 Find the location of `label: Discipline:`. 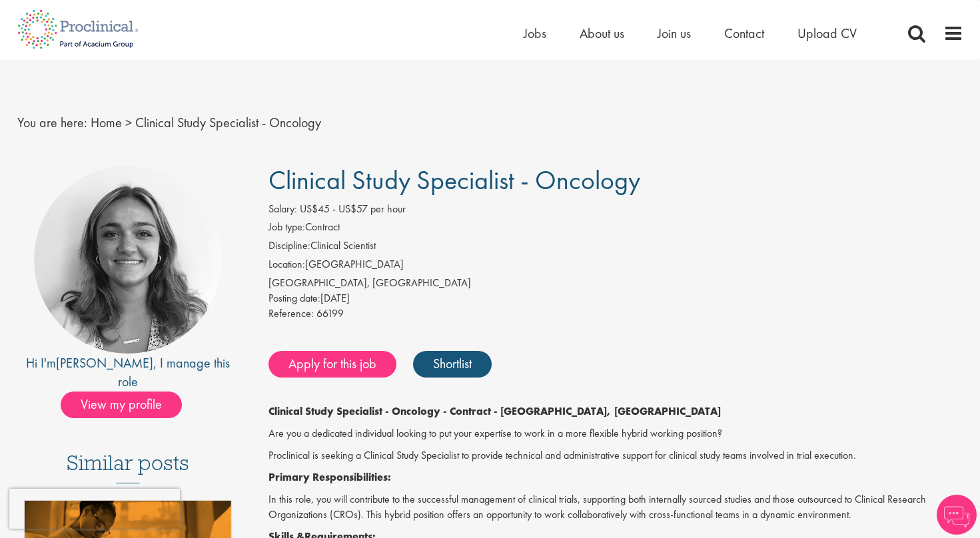

label: Discipline: is located at coordinates (289, 246).